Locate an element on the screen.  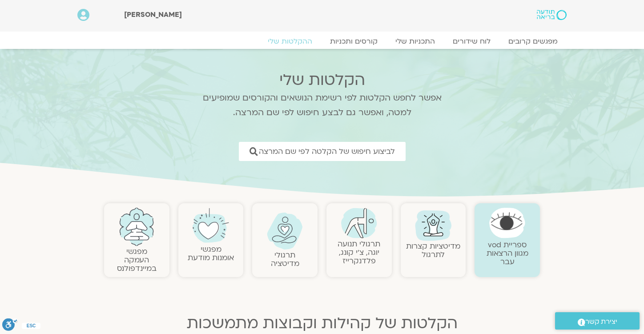
h2: הקלטות שלי is located at coordinates (322, 80).